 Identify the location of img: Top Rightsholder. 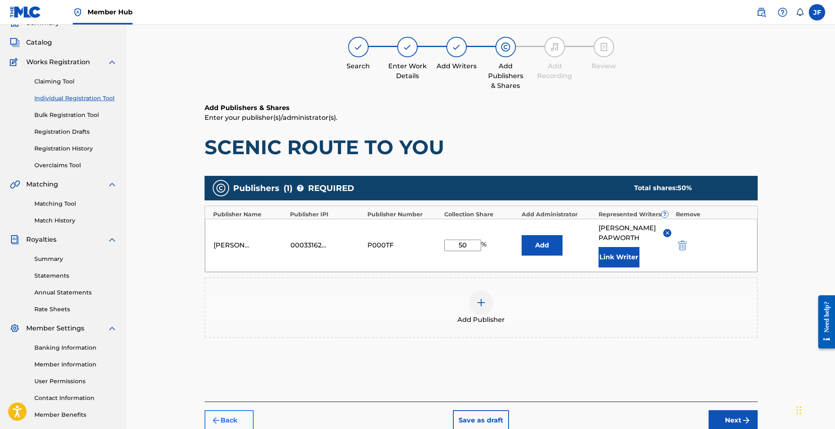
(78, 12).